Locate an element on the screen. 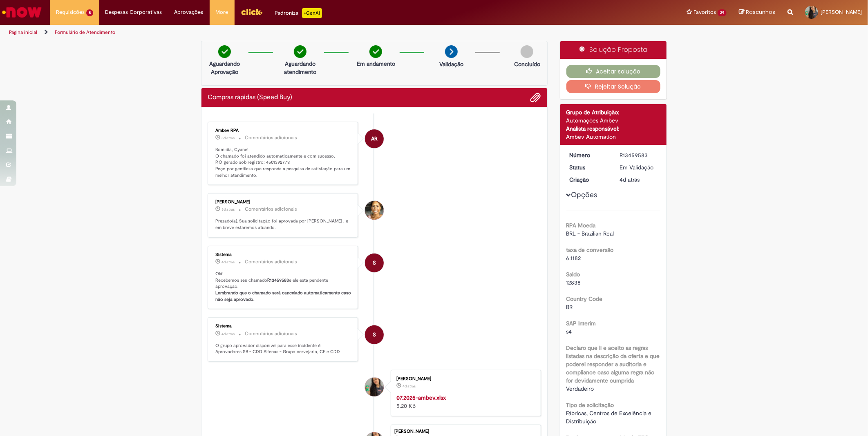 The image size is (868, 436). span: 8 is located at coordinates (89, 12).